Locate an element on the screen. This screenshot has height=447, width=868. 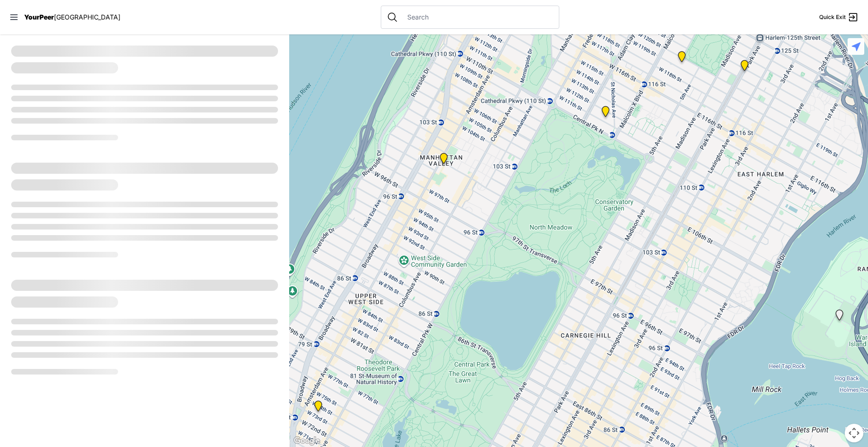
div: Keener Men's Shelter is located at coordinates (839, 317).